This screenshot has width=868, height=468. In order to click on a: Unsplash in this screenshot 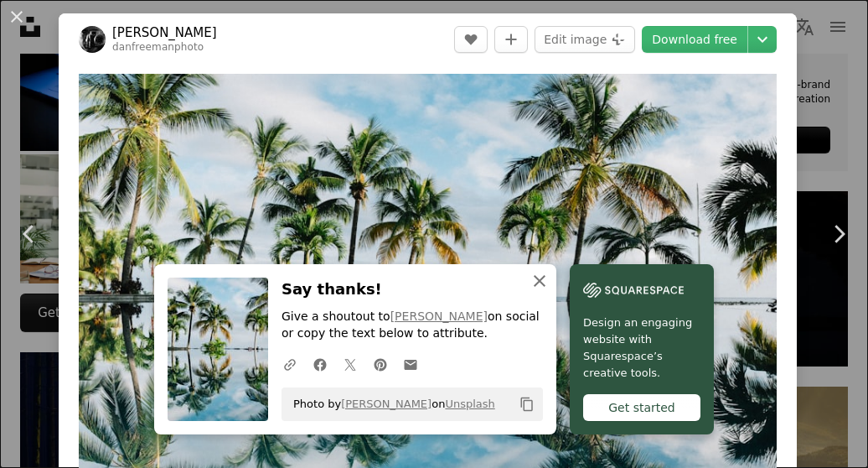, I will do `click(469, 403)`.